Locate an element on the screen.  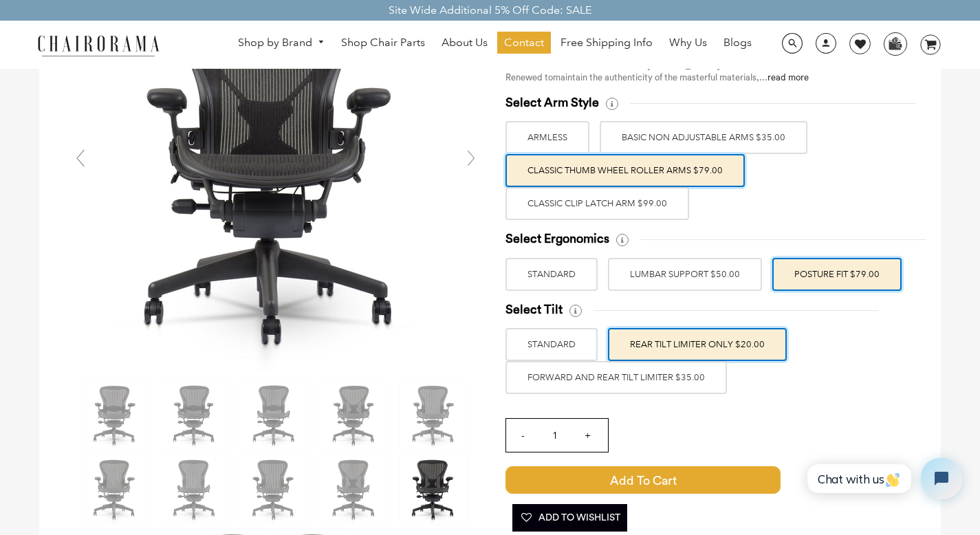
span: Blogs is located at coordinates (737, 43).